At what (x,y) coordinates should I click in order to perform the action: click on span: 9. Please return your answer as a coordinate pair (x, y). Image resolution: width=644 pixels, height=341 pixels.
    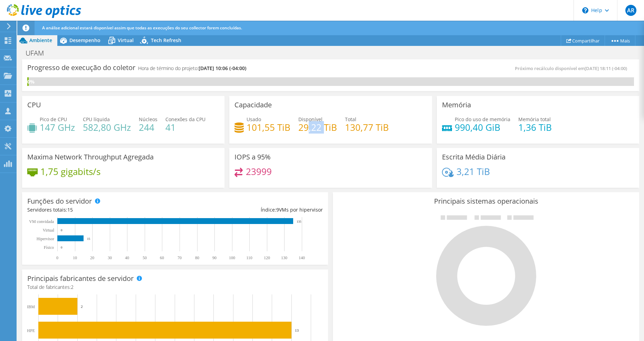
    Looking at the image, I should click on (278, 210).